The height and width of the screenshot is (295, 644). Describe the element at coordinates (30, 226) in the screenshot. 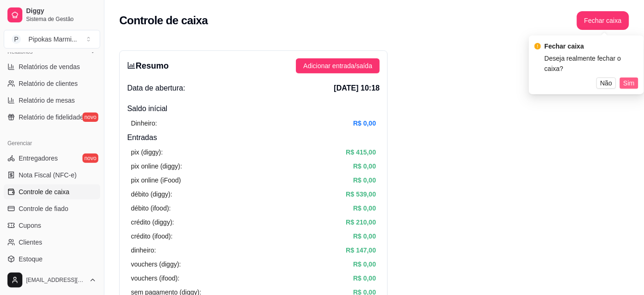

I see `span: Cupons` at that location.